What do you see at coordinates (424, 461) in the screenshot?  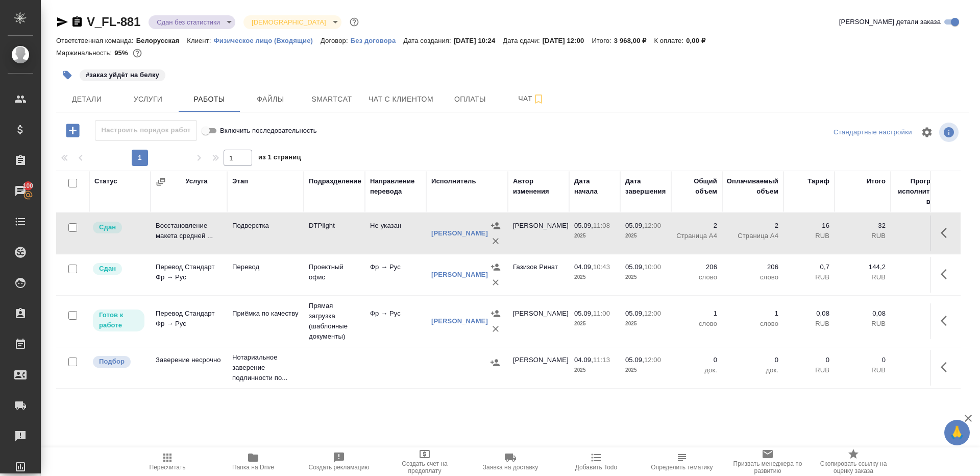 I see `button: Создать счет на предоплату` at bounding box center [424, 461].